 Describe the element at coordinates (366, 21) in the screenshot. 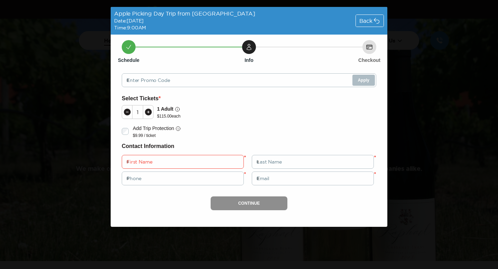

I see `span: Back` at that location.